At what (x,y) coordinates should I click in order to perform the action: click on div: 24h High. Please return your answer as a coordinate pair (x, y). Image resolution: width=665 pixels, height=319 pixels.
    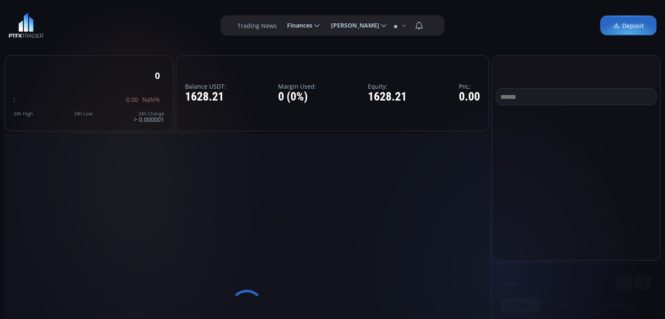
    Looking at the image, I should click on (23, 114).